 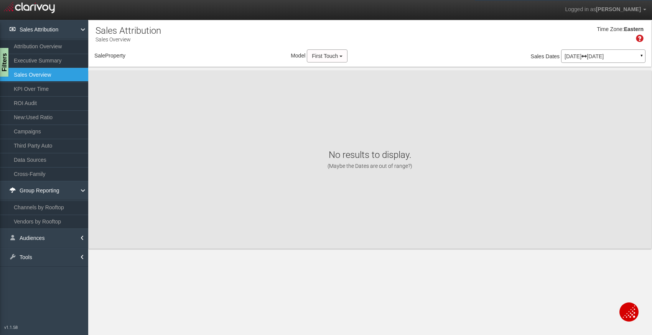 I want to click on span: Logged in as, so click(x=580, y=9).